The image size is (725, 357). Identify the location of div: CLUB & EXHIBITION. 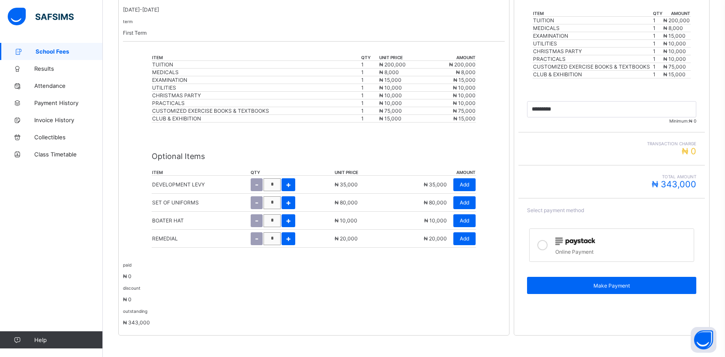
(256, 118).